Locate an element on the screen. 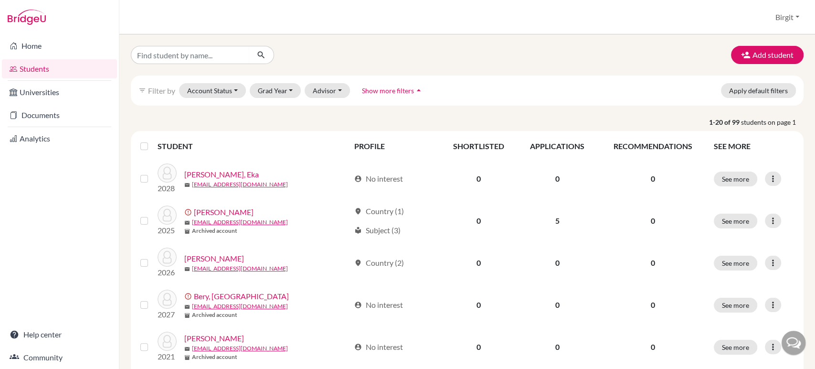 The image size is (815, 369). span: students on page 1 is located at coordinates (772, 122).